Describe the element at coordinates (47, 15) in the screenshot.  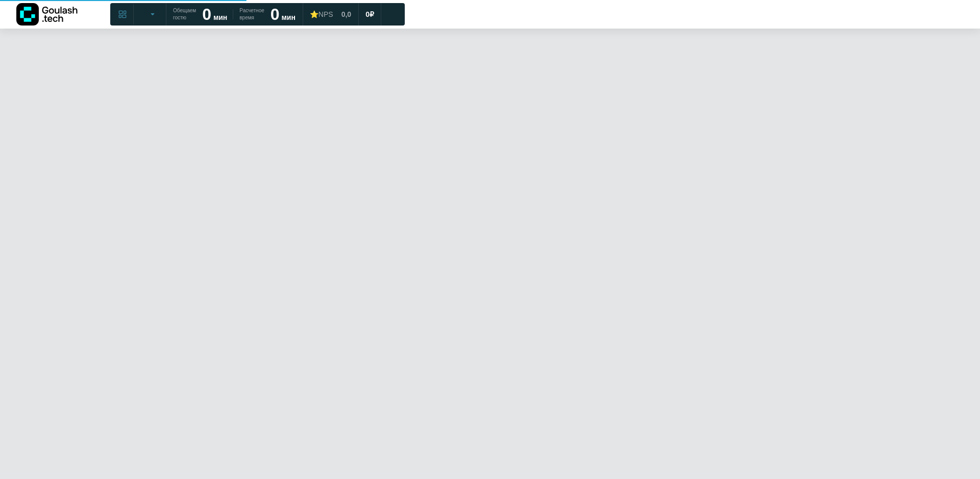
I see `img: Логотип компании Goulash.tech` at that location.